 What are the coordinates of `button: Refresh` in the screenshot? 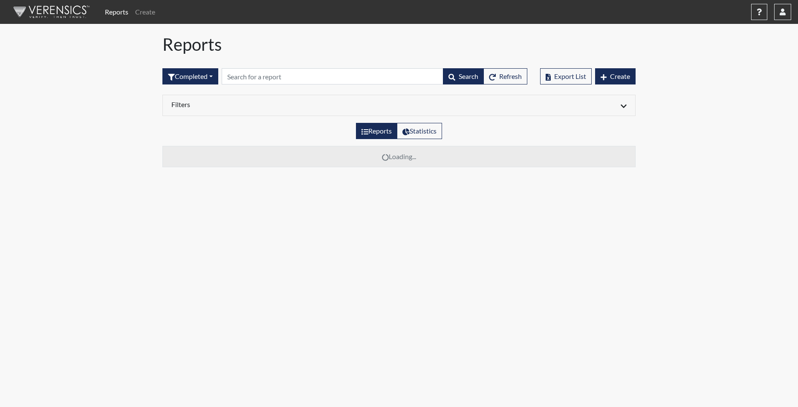 It's located at (505, 76).